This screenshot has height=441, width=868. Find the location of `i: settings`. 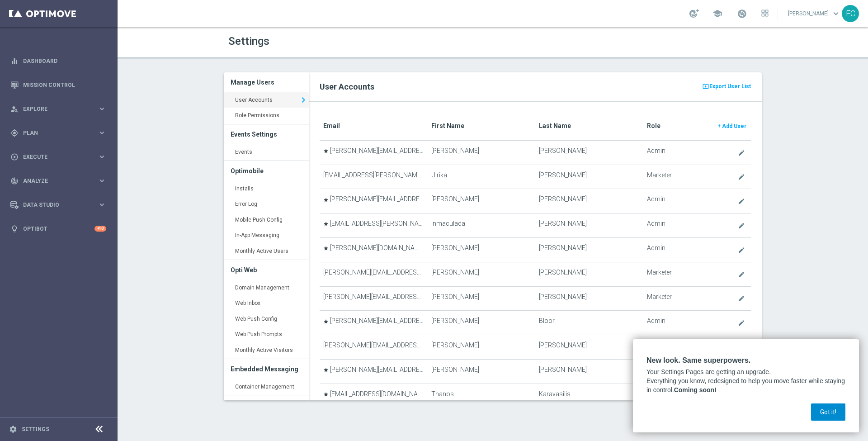

i: settings is located at coordinates (13, 429).